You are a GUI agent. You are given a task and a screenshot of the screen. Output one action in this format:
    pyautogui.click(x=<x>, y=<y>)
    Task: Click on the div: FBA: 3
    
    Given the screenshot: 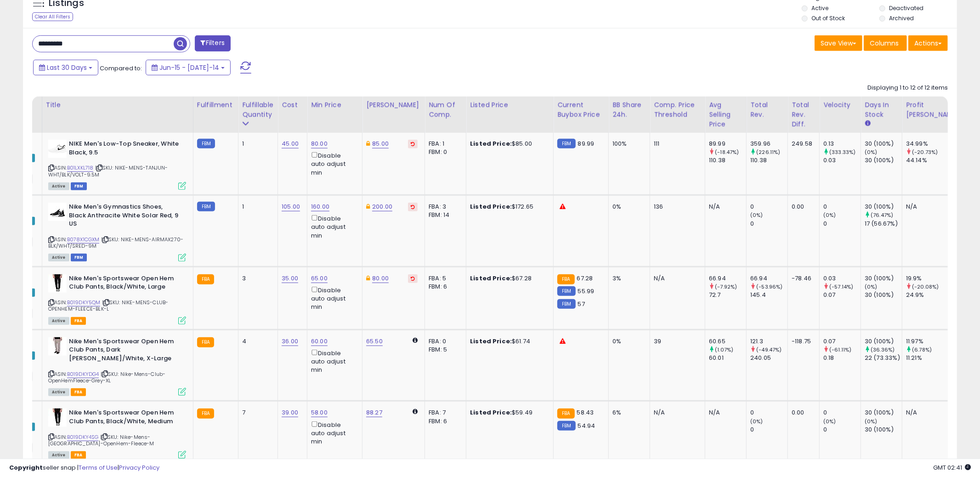 What is the action you would take?
    pyautogui.click(x=444, y=207)
    